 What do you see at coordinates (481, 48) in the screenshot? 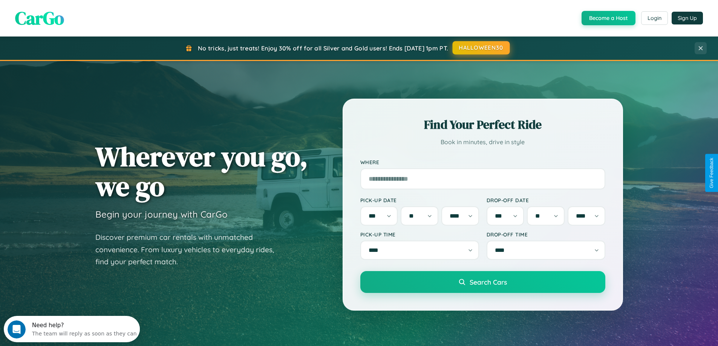
I see `button: HALLOWEEN30` at bounding box center [481, 48].